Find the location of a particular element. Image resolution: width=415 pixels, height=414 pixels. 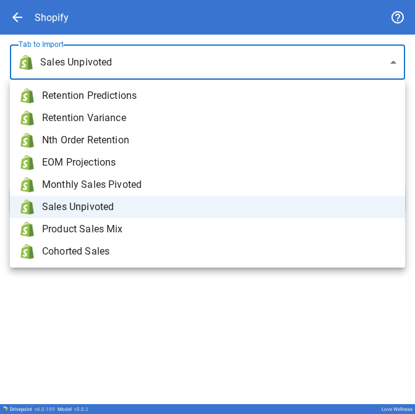

span: Monthly Sales Pivoted is located at coordinates (218, 185).